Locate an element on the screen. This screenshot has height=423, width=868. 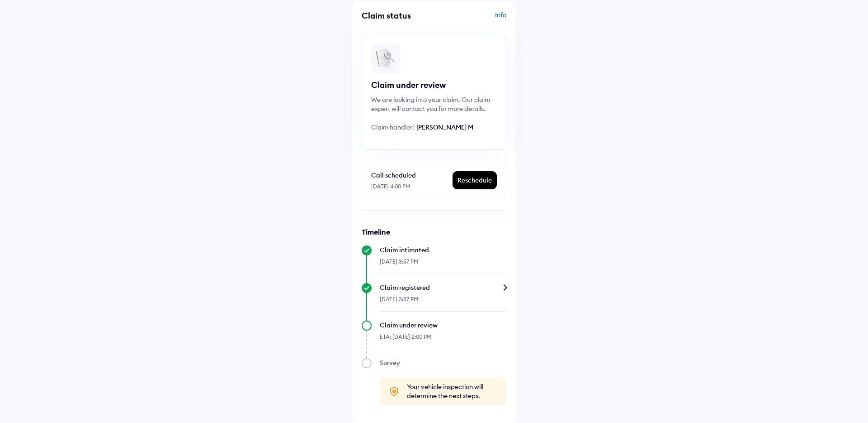
div: Info is located at coordinates (471, 19).